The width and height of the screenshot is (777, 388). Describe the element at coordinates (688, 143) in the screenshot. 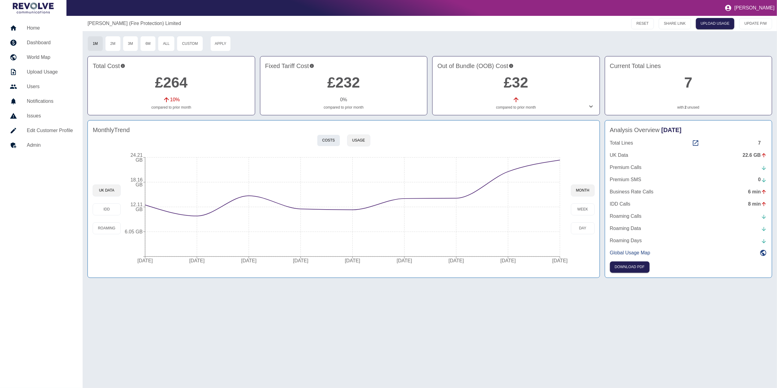

I see `a: Total Lines7` at that location.